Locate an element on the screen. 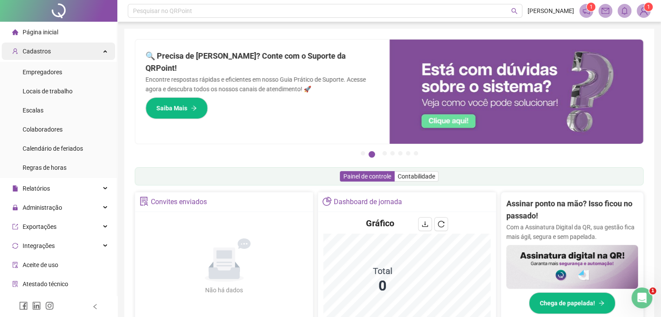  button: 6 is located at coordinates (408, 154).